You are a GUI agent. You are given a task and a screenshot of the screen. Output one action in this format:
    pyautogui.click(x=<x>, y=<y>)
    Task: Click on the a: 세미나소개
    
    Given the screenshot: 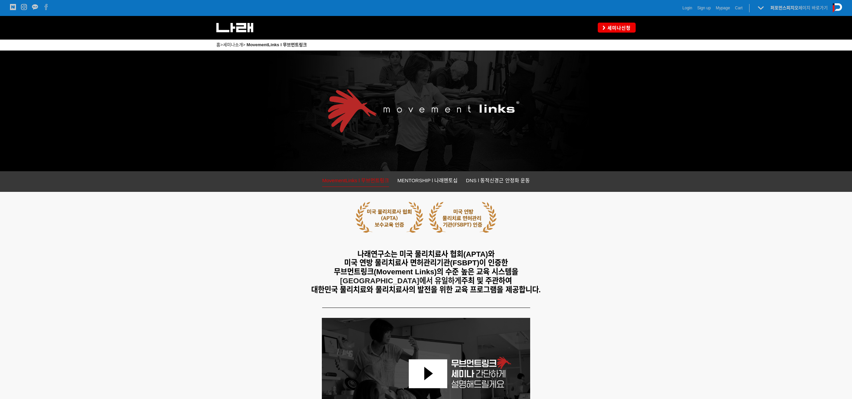 What is the action you would take?
    pyautogui.click(x=233, y=45)
    